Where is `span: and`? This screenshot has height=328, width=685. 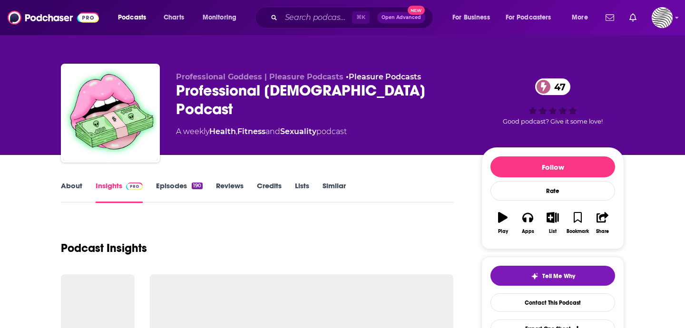 span: and is located at coordinates (273, 131).